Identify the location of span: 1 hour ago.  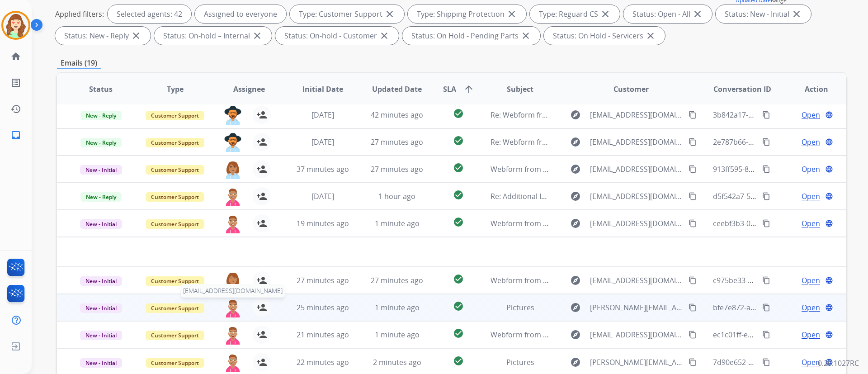
(397, 196).